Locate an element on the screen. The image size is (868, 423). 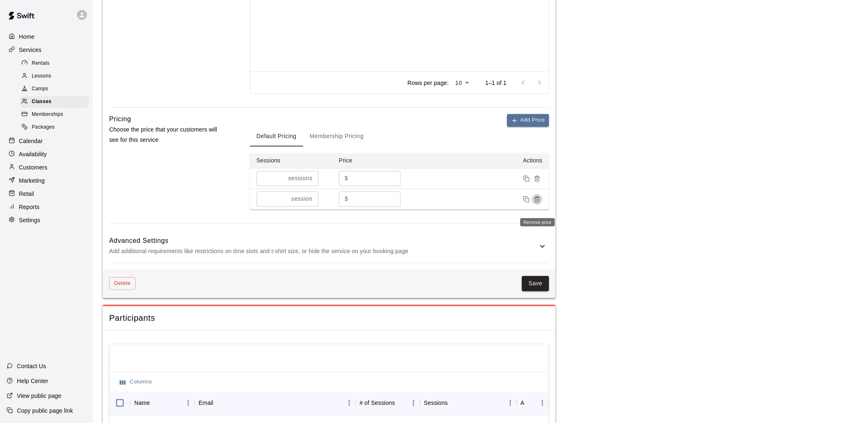
p: Copy public page link is located at coordinates (45, 410).